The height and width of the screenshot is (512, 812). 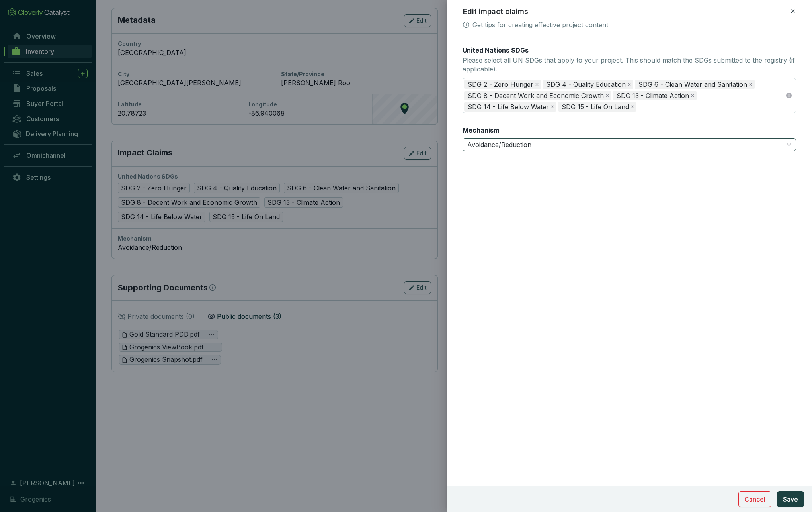 What do you see at coordinates (629, 145) in the screenshot?
I see `span: Avoidance/Reduction` at bounding box center [629, 145].